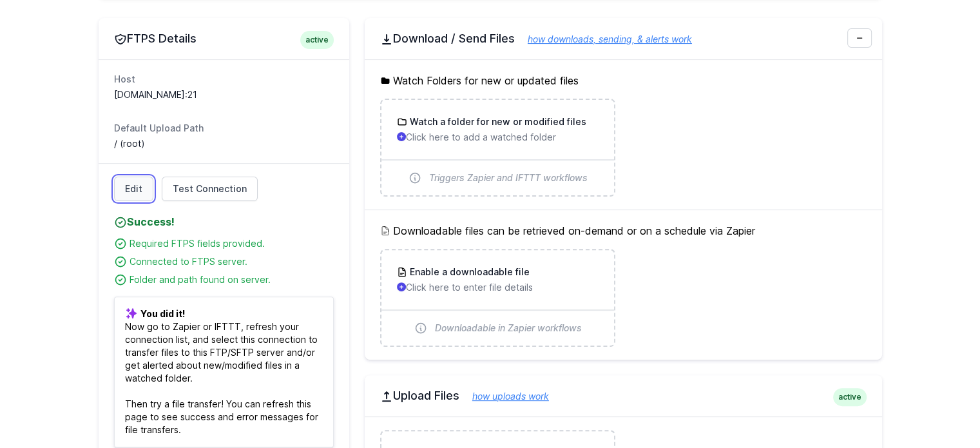  What do you see at coordinates (497, 137) in the screenshot?
I see `p: Click here to add a watched folder` at bounding box center [497, 137].